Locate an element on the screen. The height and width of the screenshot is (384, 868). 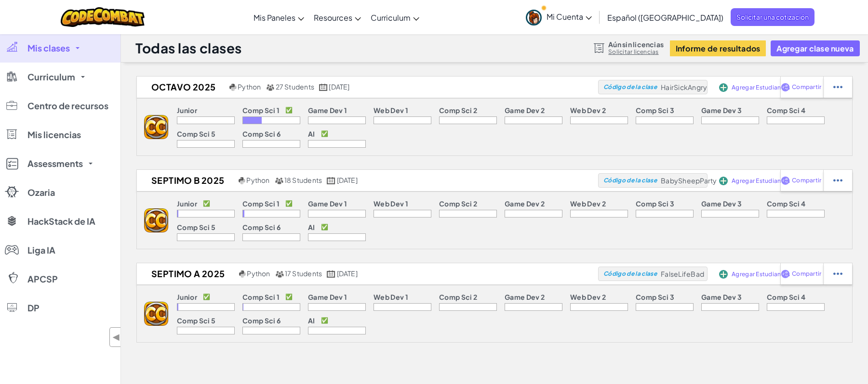
span: BabySheepParty is located at coordinates (689, 181).